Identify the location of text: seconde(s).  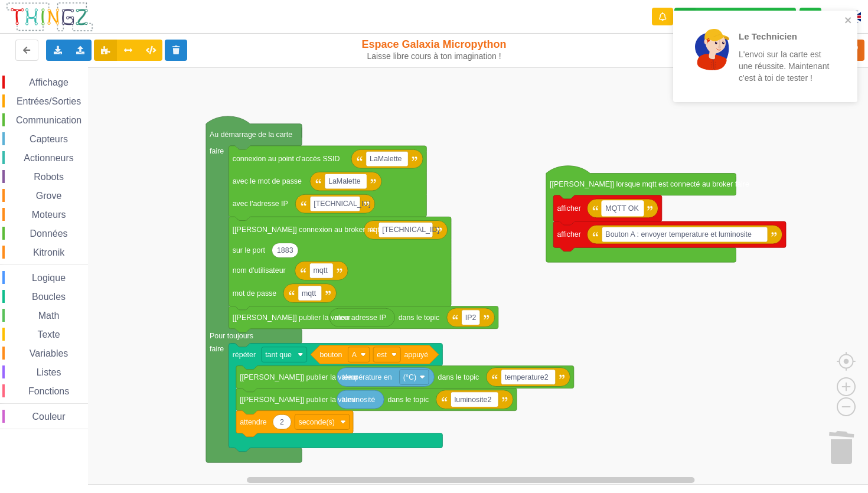
(316, 422).